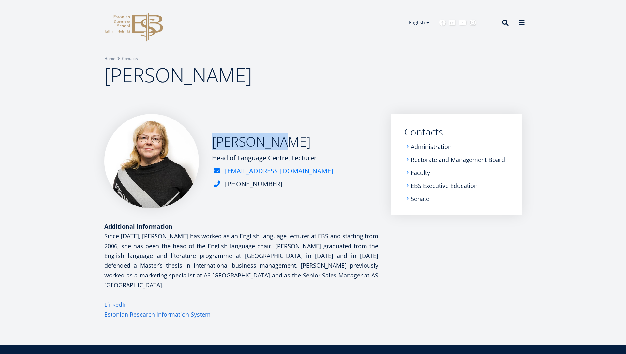 This screenshot has height=354, width=626. What do you see at coordinates (110, 59) in the screenshot?
I see `a: Home` at bounding box center [110, 59].